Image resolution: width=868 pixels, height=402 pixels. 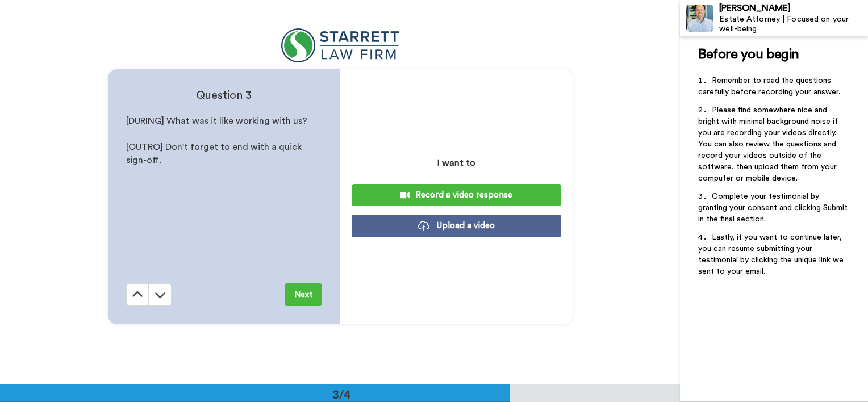 What do you see at coordinates (457, 195) in the screenshot?
I see `div: Record a video response` at bounding box center [457, 195].